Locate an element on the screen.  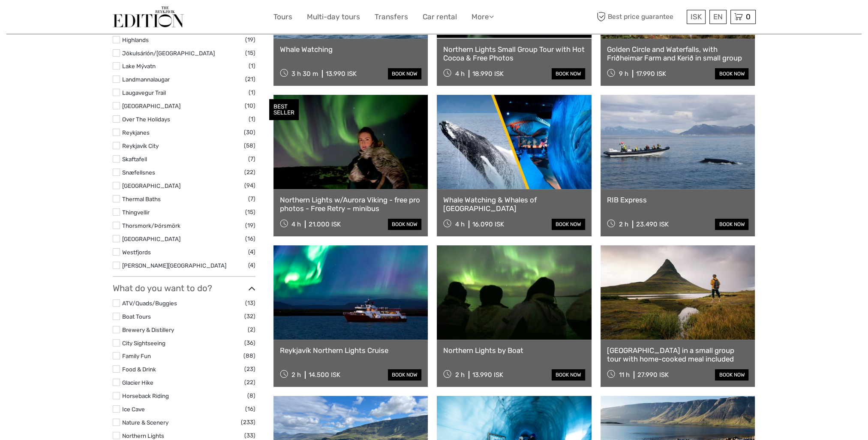
a: Lake Mývatn is located at coordinates (139, 66).